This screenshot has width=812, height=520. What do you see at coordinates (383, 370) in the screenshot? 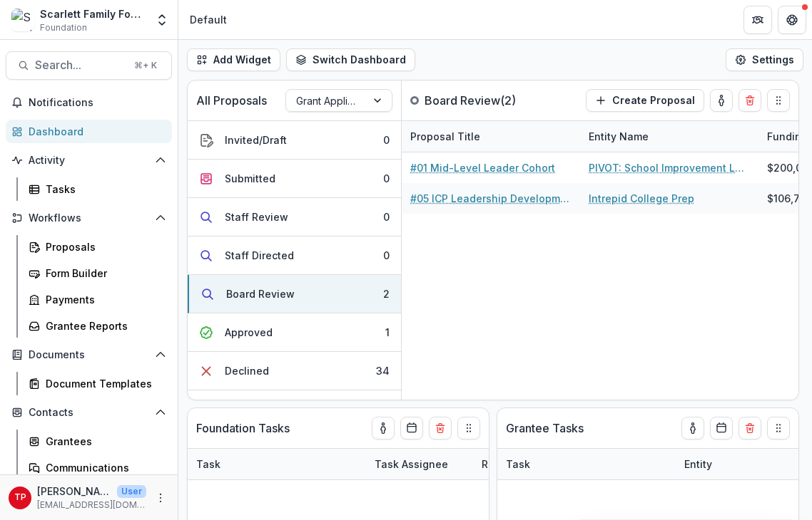
I see `div: 34` at bounding box center [383, 370].